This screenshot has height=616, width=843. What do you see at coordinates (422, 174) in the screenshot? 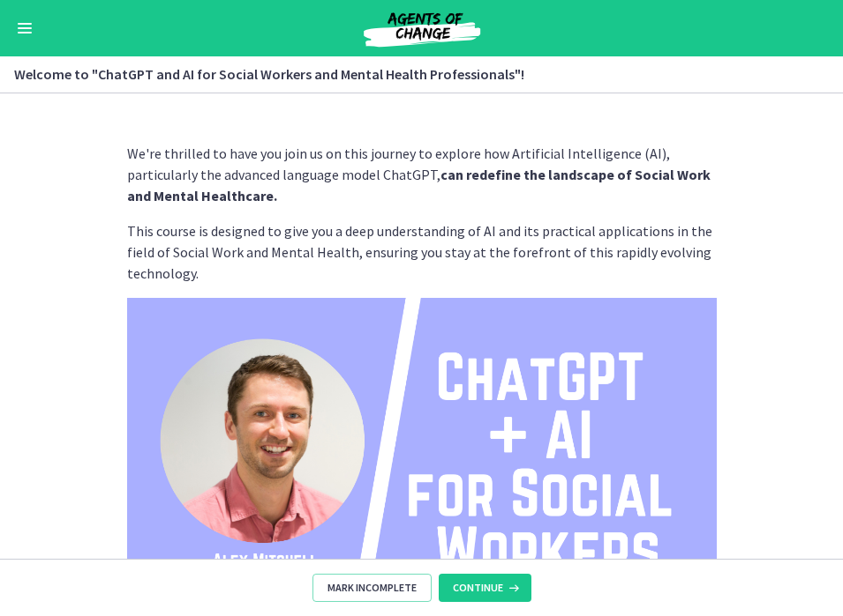
I see `p: We're thrilled to have you join us on this journey to explore how Artificial Intelligence (AI), p...` at bounding box center [422, 174].